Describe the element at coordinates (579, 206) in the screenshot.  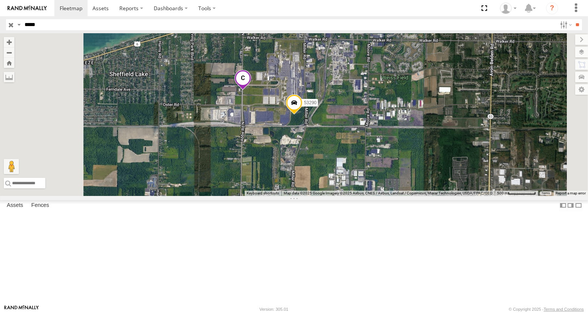
I see `label: Hide Summary Table` at that location.